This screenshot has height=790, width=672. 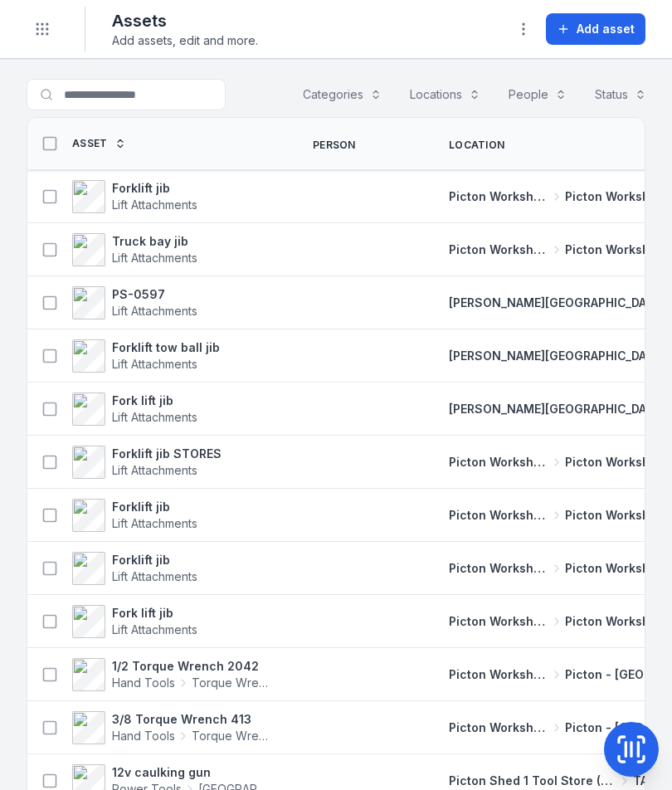 What do you see at coordinates (89, 144) in the screenshot?
I see `span: Asset` at bounding box center [89, 144].